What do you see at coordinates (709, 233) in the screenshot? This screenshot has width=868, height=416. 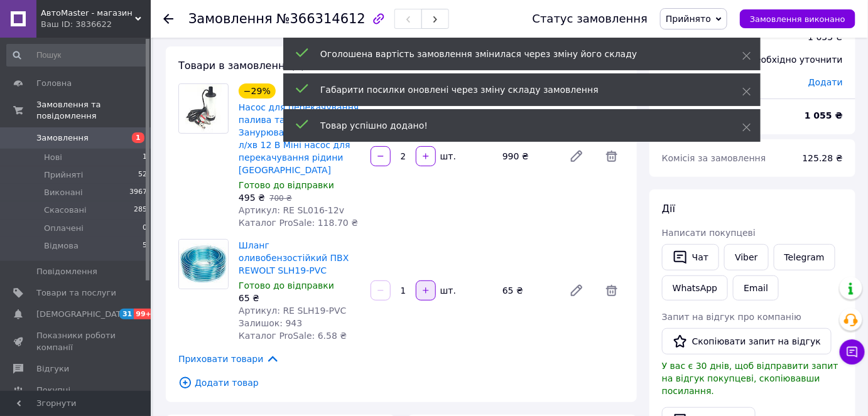 I see `span: Написати покупцеві` at bounding box center [709, 233].